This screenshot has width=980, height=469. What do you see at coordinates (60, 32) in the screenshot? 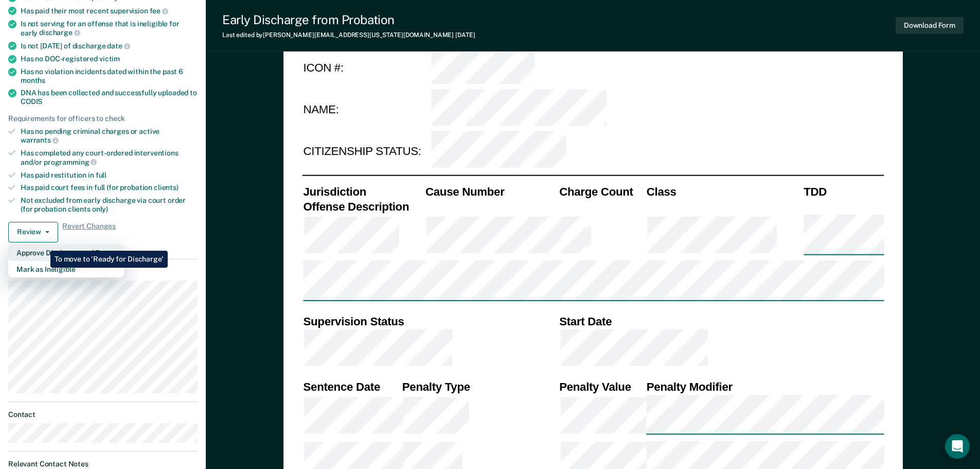
I see `span: discharge` at bounding box center [60, 32].